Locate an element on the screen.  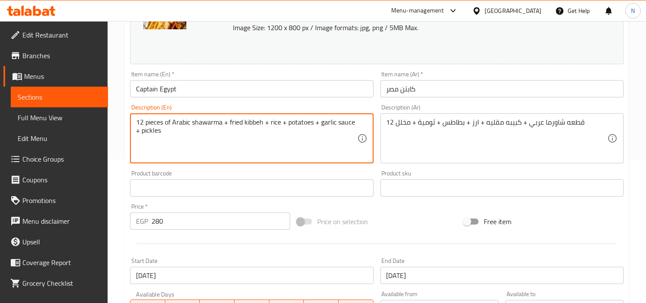
span: Free item is located at coordinates (498, 221).